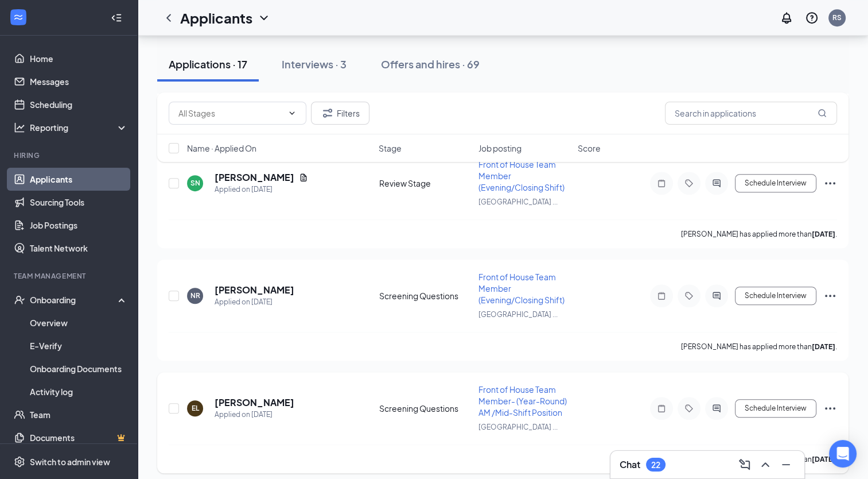 This screenshot has height=479, width=868. What do you see at coordinates (837, 17) in the screenshot?
I see `div: RS` at bounding box center [837, 17].